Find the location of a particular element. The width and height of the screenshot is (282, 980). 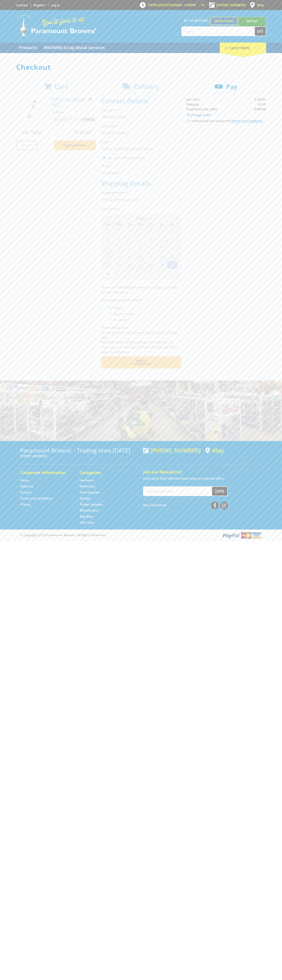

a: Go to the Wheelie Bins page is located at coordinates (89, 510).